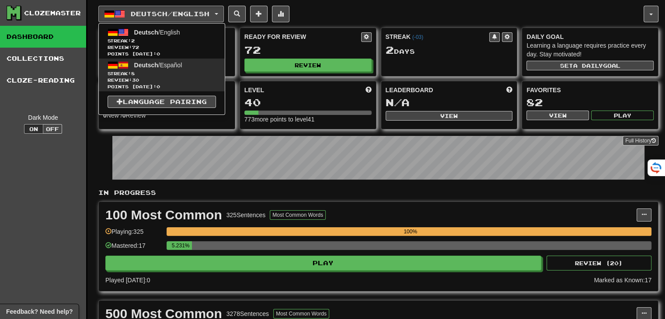  What do you see at coordinates (162, 47) in the screenshot?
I see `span: Review: 72` at bounding box center [162, 47].